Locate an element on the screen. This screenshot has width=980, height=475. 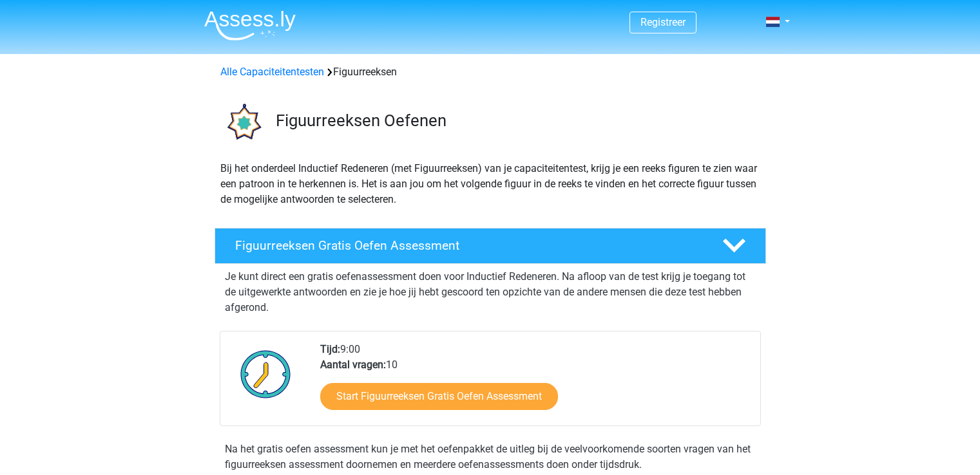
b: Tijd: is located at coordinates (330, 349).